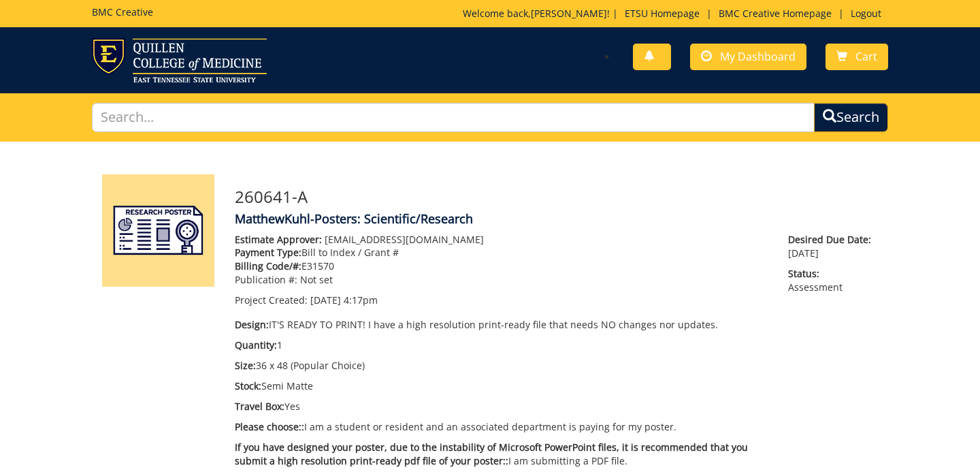  What do you see at coordinates (271, 300) in the screenshot?
I see `span: Project Created:` at bounding box center [271, 300].